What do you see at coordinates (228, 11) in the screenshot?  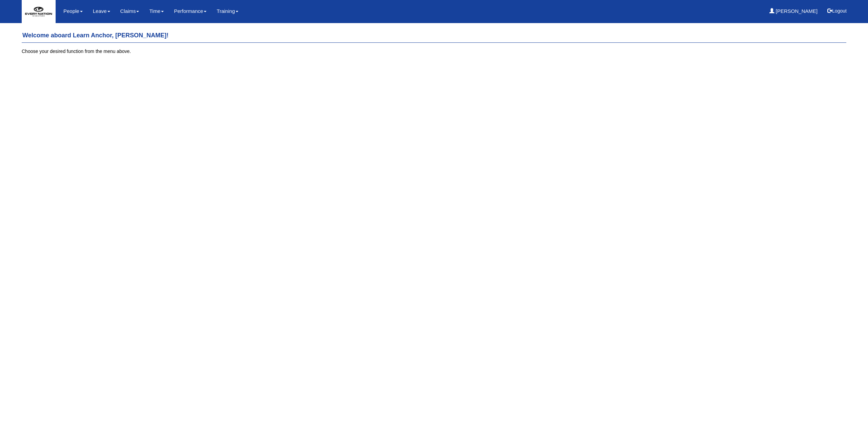 I see `a: Training` at bounding box center [228, 11].